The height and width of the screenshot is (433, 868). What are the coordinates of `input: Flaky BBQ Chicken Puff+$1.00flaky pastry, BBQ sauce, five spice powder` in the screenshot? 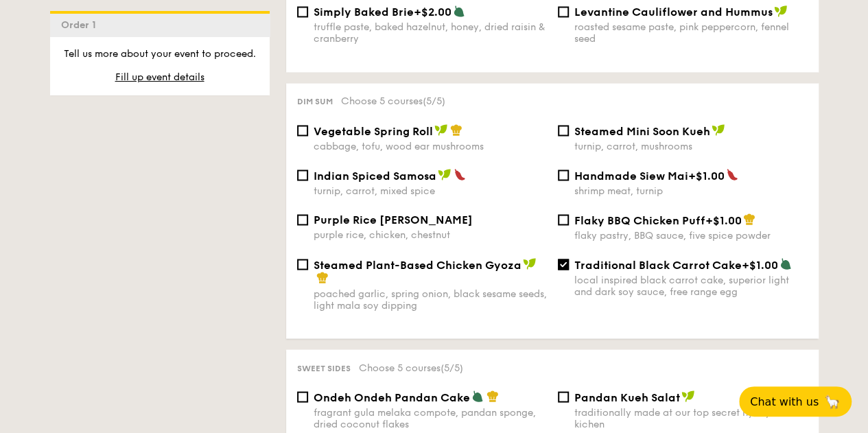 It's located at (564, 220).